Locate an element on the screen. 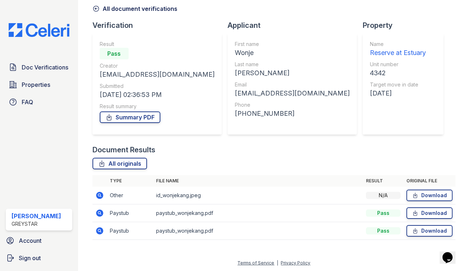 The image size is (470, 271). div: Name is located at coordinates (398, 44).